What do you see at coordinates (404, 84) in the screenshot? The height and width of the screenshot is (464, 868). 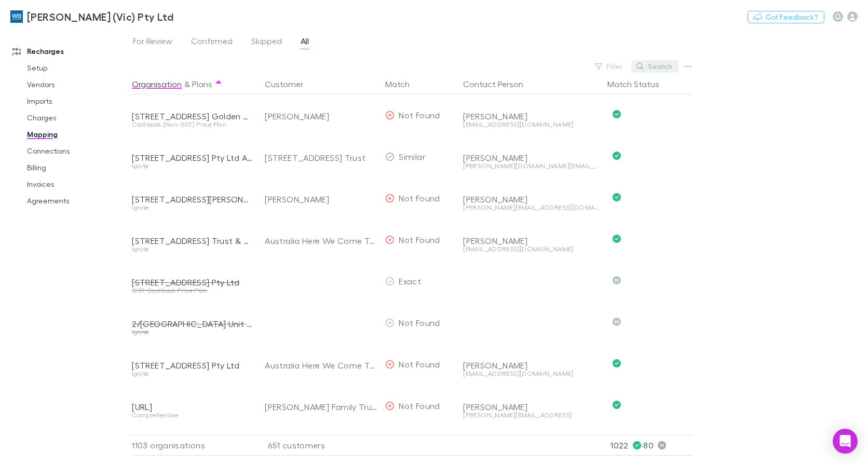 I see `button: Match` at bounding box center [404, 84].